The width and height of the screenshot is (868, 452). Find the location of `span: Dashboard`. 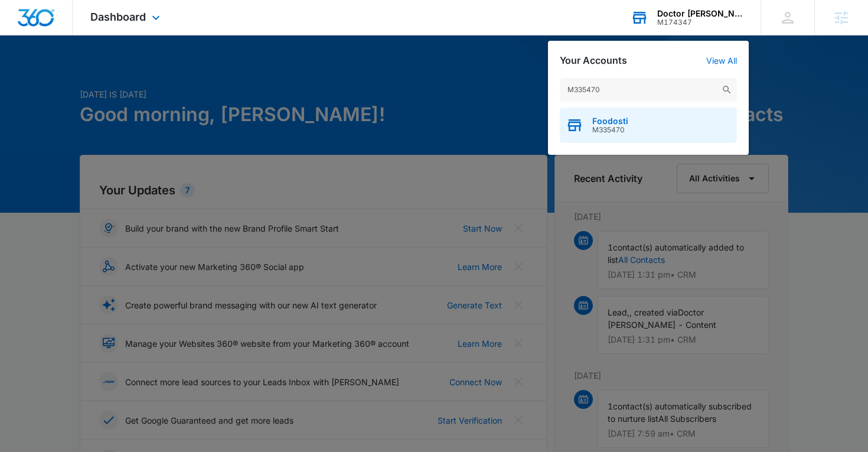

span: Dashboard is located at coordinates (118, 17).